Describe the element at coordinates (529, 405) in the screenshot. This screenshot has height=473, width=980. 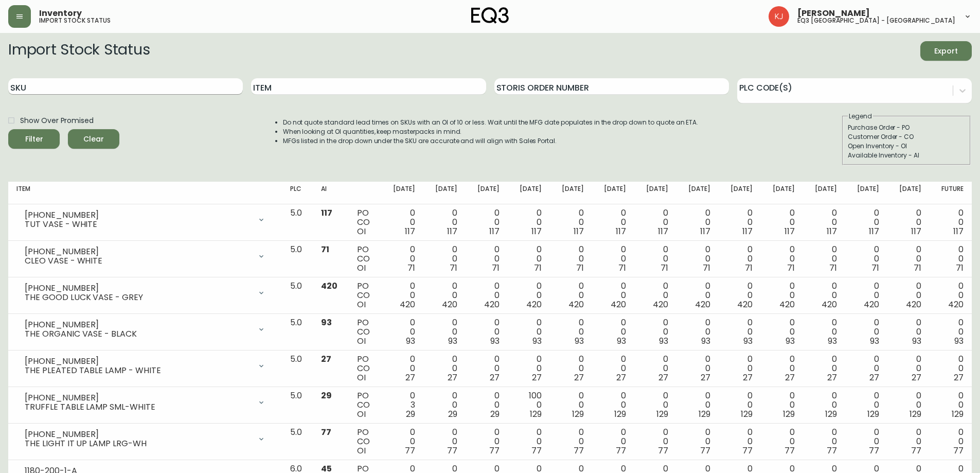
I see `div: 100 0` at that location.